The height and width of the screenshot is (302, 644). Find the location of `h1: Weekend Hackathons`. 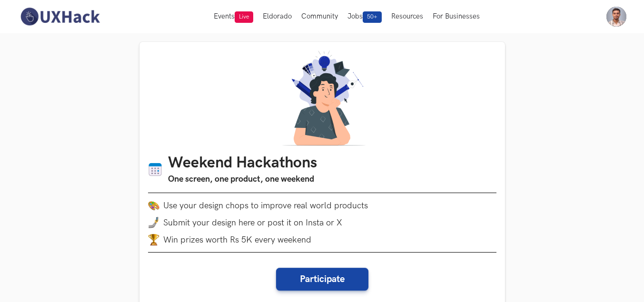

h1: Weekend Hackathons is located at coordinates (242, 163).